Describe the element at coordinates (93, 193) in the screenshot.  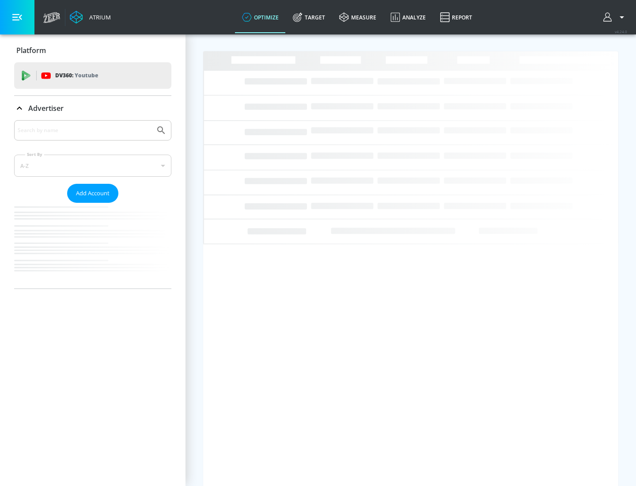
I see `button: Add Account` at that location.